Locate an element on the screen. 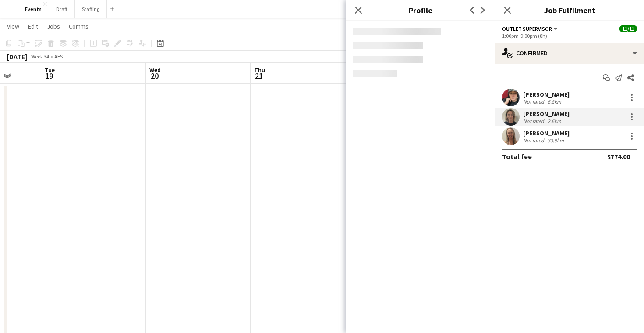 The height and width of the screenshot is (333, 644). span: 21 is located at coordinates (259, 75).